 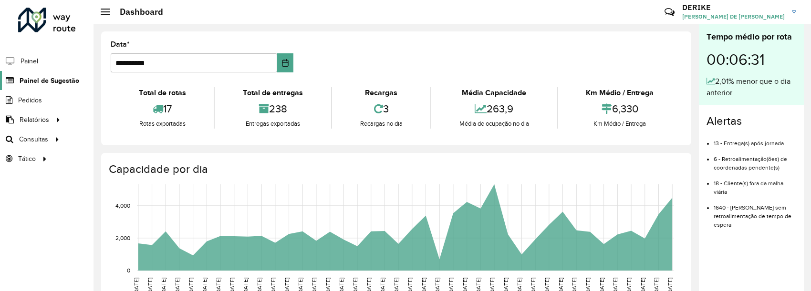 What do you see at coordinates (395, 169) in the screenshot?
I see `h4: Capacidade por dia` at bounding box center [395, 169].